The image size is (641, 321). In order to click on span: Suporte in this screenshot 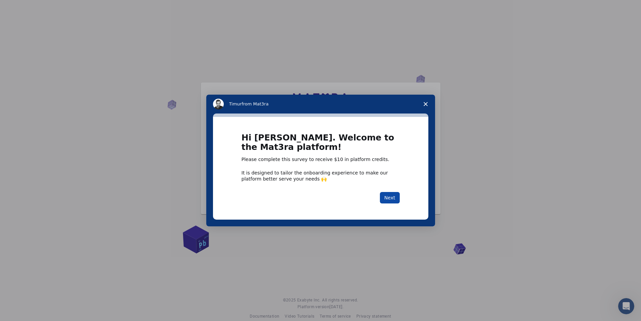, I will do `click(25, 8)`.